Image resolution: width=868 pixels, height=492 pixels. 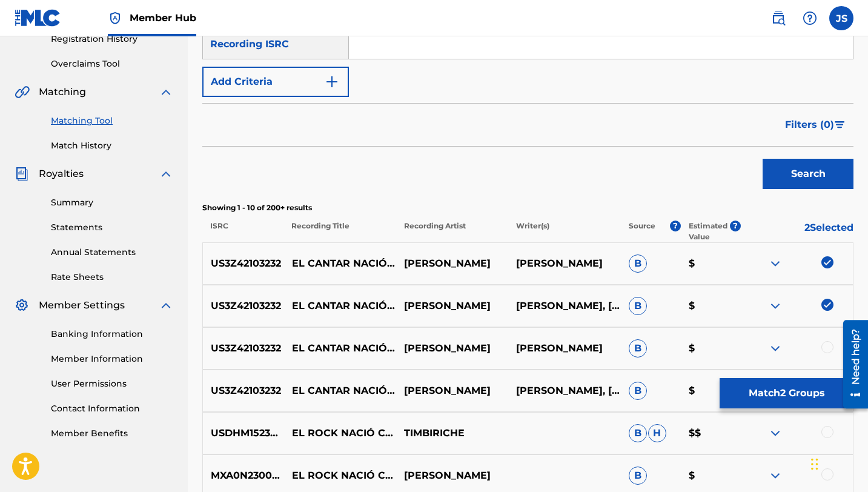 I want to click on a: Annual Statements, so click(x=112, y=252).